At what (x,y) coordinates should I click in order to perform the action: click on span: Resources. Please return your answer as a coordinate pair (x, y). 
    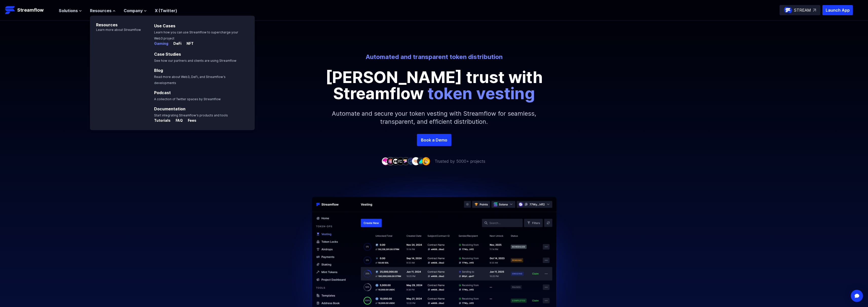
    Looking at the image, I should click on (101, 11).